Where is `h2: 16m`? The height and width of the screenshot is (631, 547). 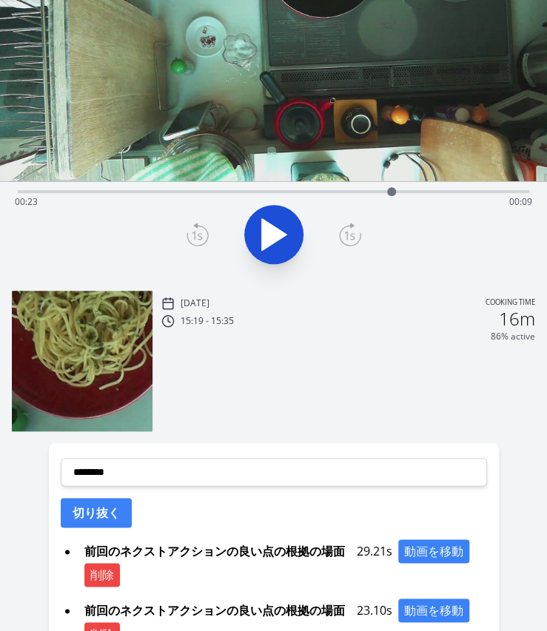
h2: 16m is located at coordinates (516, 319).